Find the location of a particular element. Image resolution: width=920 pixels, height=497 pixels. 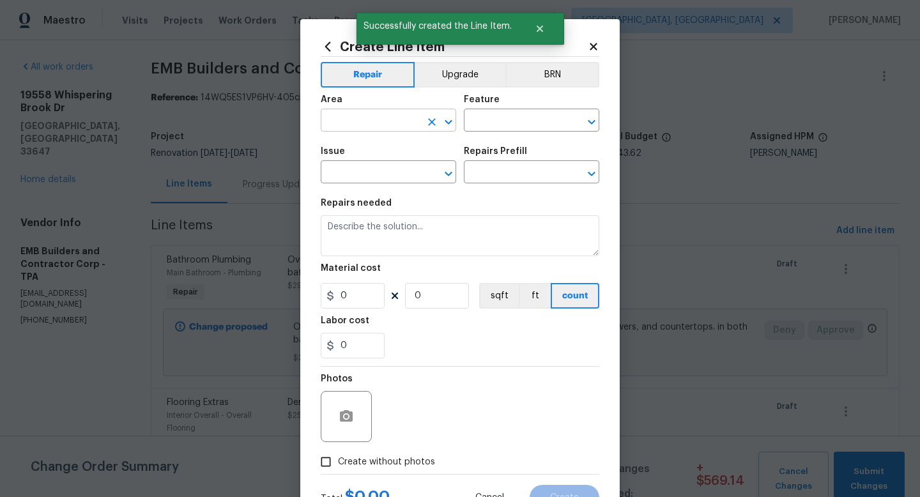

h5: Labor cost is located at coordinates (345, 321).